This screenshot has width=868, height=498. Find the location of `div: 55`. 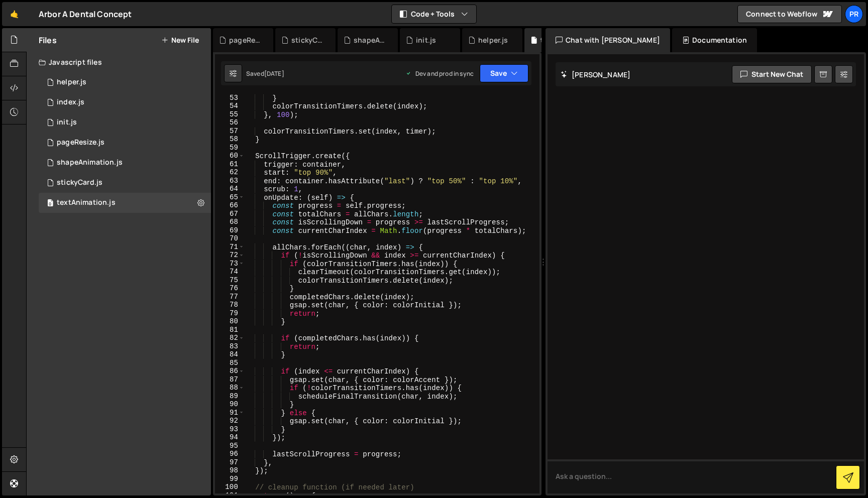

div: 55 is located at coordinates (229, 114).